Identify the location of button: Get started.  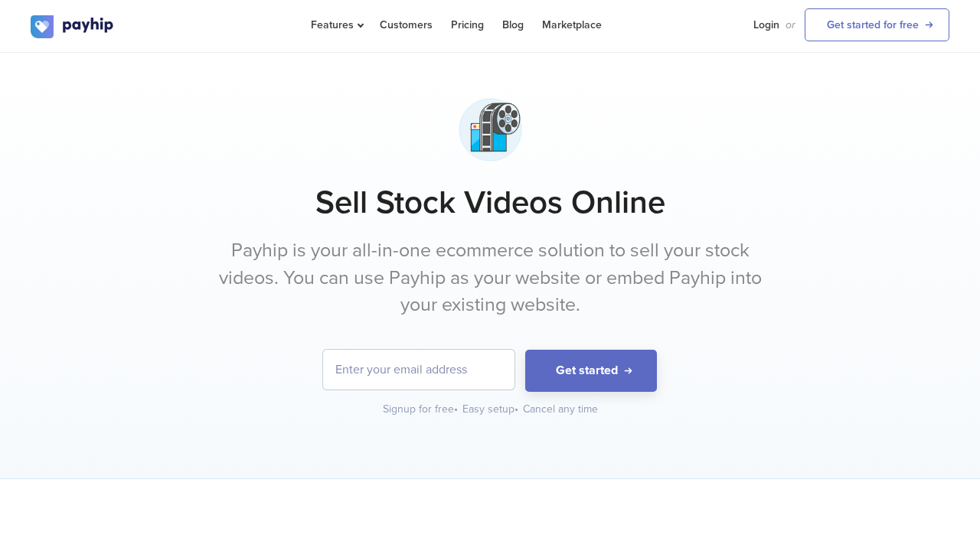
(592, 370).